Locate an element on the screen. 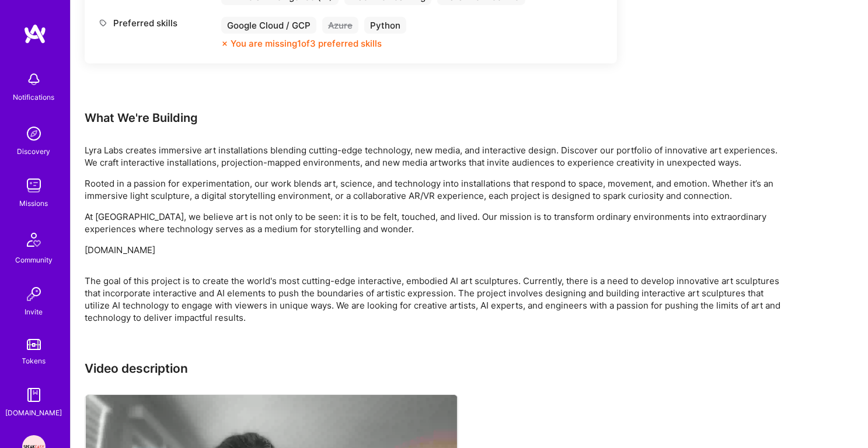 This screenshot has width=868, height=448. div: Tokens is located at coordinates (34, 361).